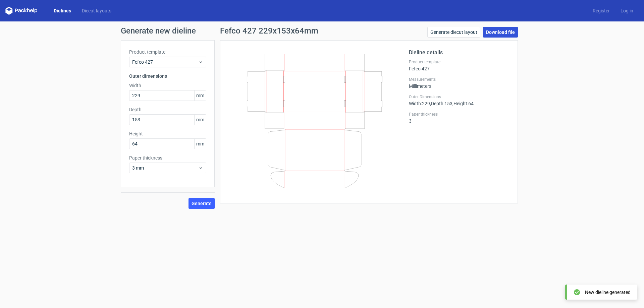 This screenshot has width=644, height=308. Describe the element at coordinates (165, 62) in the screenshot. I see `span: Fefco 427` at that location.